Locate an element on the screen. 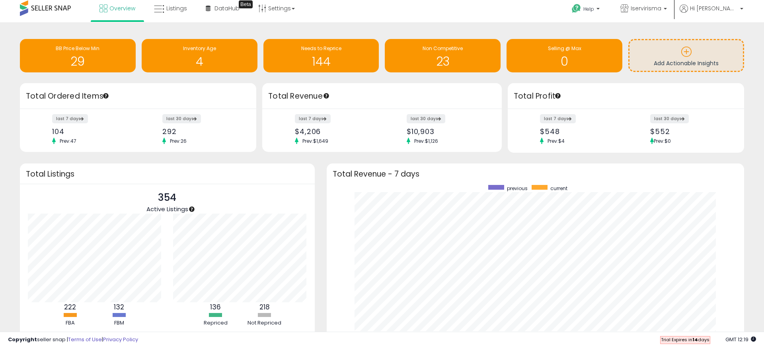  span: Prev: $4 is located at coordinates (556, 141).